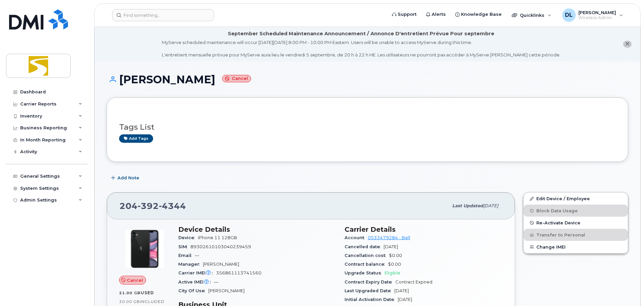 This screenshot has height=306, width=644. I want to click on button: Add Note, so click(126, 179).